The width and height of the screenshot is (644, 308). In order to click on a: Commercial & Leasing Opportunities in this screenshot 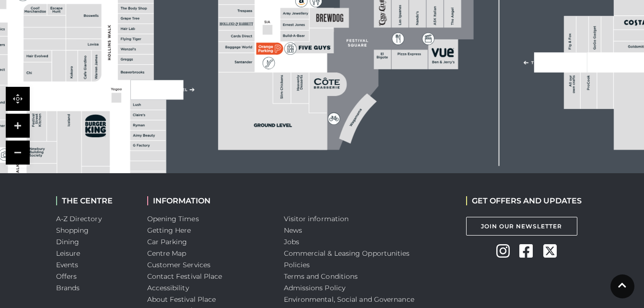, I will do `click(347, 253)`.